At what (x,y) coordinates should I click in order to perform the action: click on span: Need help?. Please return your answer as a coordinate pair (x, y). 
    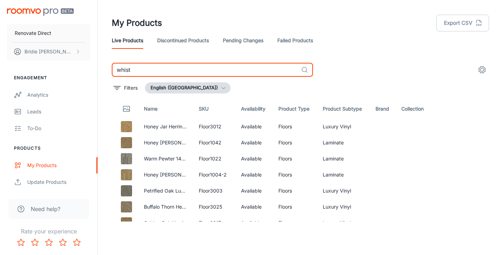
    Looking at the image, I should click on (45, 209).